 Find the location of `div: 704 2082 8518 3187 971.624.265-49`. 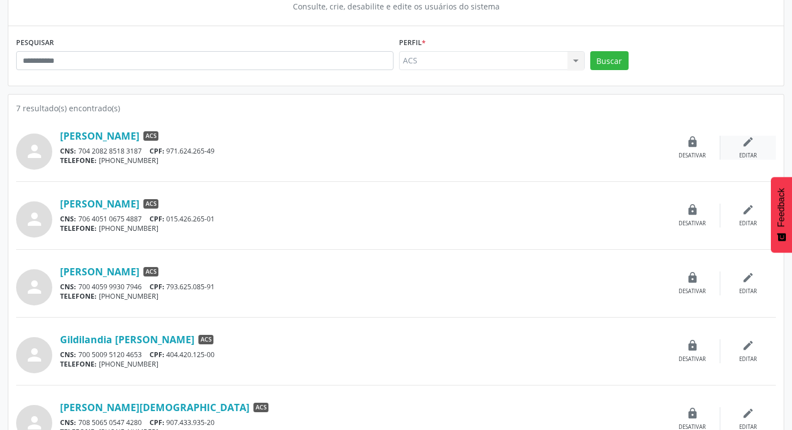

div: 704 2082 8518 3187 971.624.265-49 is located at coordinates (363, 151).